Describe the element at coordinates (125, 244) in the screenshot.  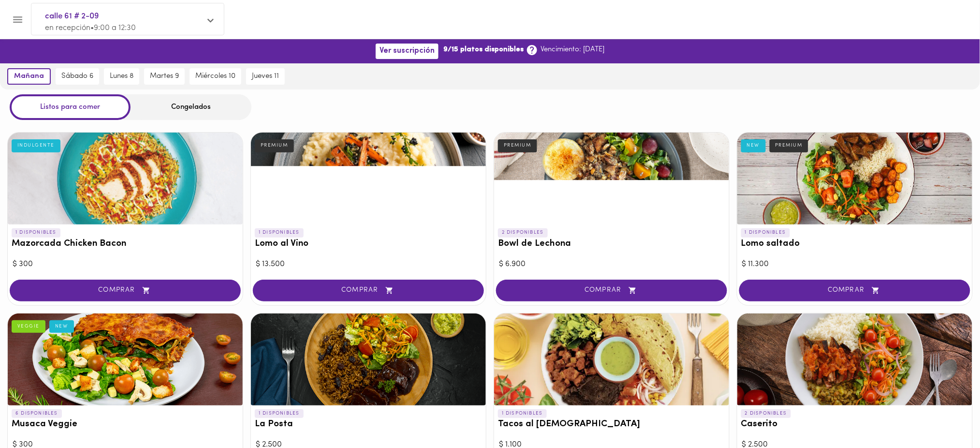
I see `h3: Mazorcada Chicken Bacon` at that location.